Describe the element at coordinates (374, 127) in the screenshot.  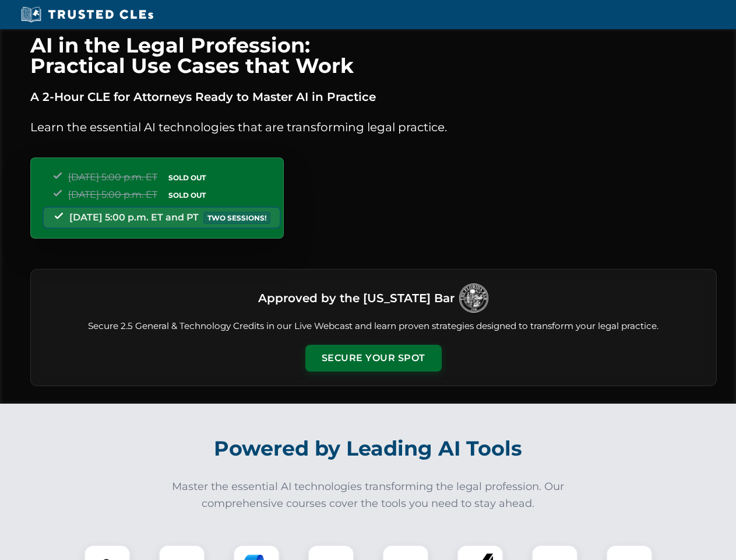
I see `p: Learn the essential AI technologies that are transforming legal practice.` at that location.